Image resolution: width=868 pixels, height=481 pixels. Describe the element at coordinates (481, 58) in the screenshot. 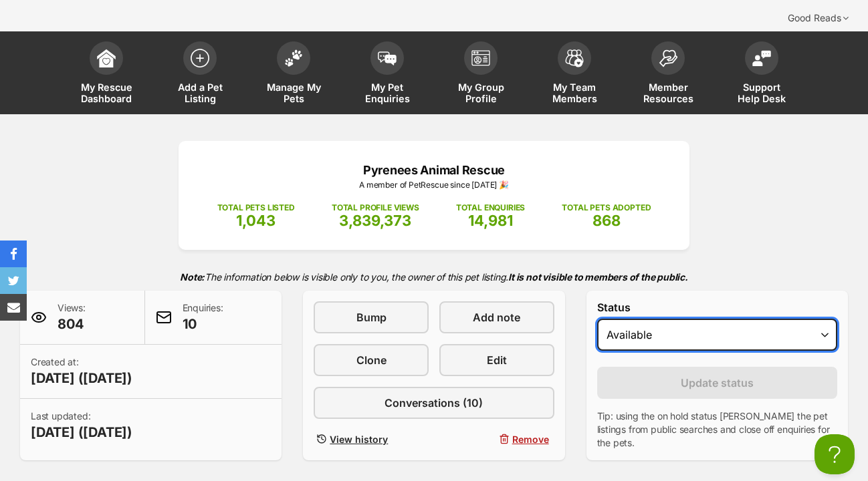

I see `img: group-profile-icon-3fa3cf56718a62981997c0bc7e787c4b2cf8bcc04b72c1350f741eb67cf2f40e.svg` at that location.